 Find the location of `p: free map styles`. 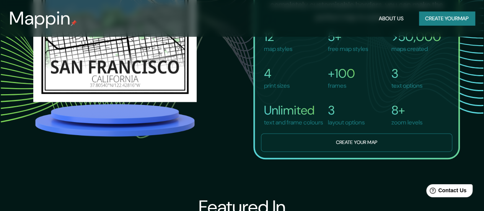

p: free map styles is located at coordinates (347, 49).